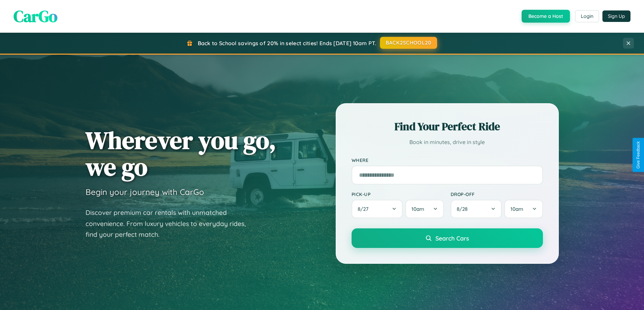 Image resolution: width=644 pixels, height=310 pixels. Describe the element at coordinates (476, 209) in the screenshot. I see `button: 8/28` at that location.